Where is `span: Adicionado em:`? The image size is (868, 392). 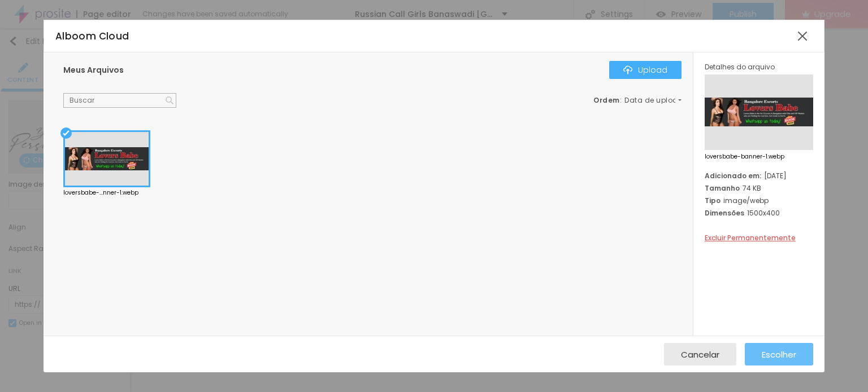
span: Adicionado em: is located at coordinates (733, 176).